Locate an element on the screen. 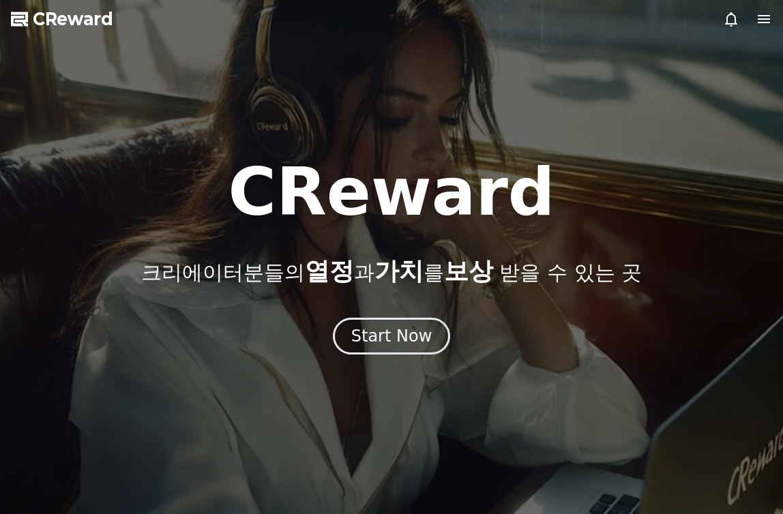 The height and width of the screenshot is (514, 783). span: 가치 is located at coordinates (399, 271).